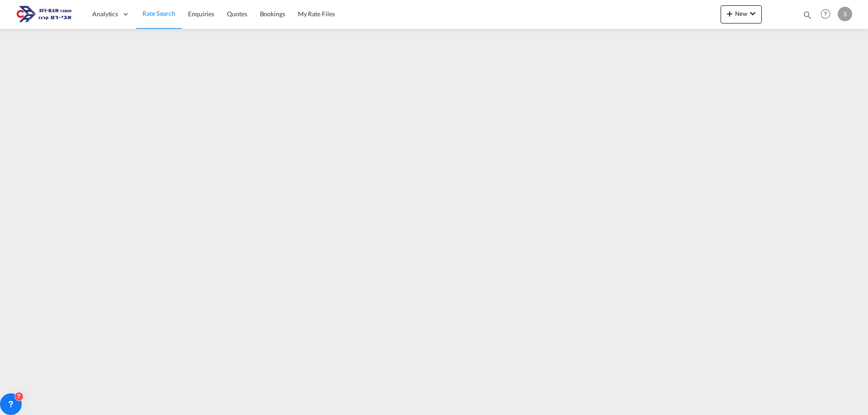  What do you see at coordinates (159, 13) in the screenshot?
I see `span: Rate Search` at bounding box center [159, 13].